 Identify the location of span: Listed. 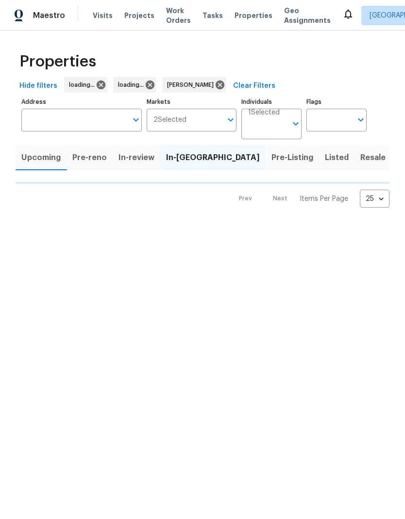
(336, 158).